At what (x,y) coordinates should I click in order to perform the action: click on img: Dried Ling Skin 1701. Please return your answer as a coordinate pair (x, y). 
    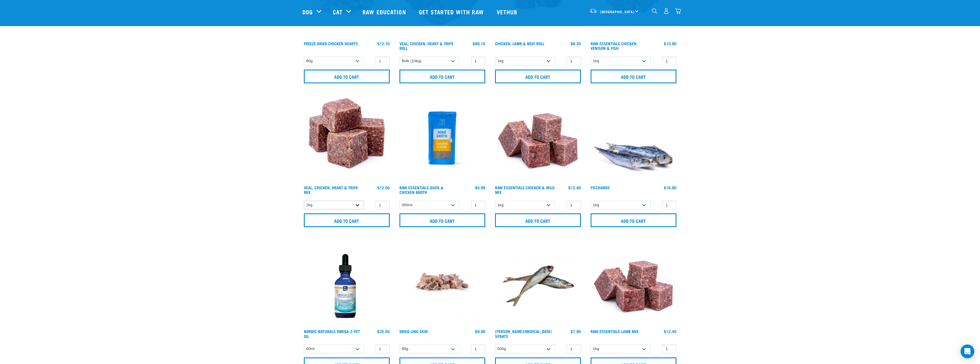
    Looking at the image, I should click on (443, 282).